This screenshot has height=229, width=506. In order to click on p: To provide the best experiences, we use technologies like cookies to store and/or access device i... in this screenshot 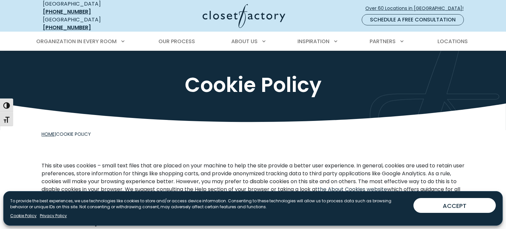, I will do `click(209, 204)`.